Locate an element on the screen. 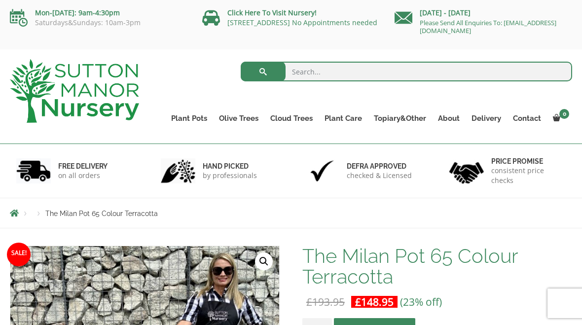 This screenshot has width=582, height=325. p: on all orders is located at coordinates (83, 175).